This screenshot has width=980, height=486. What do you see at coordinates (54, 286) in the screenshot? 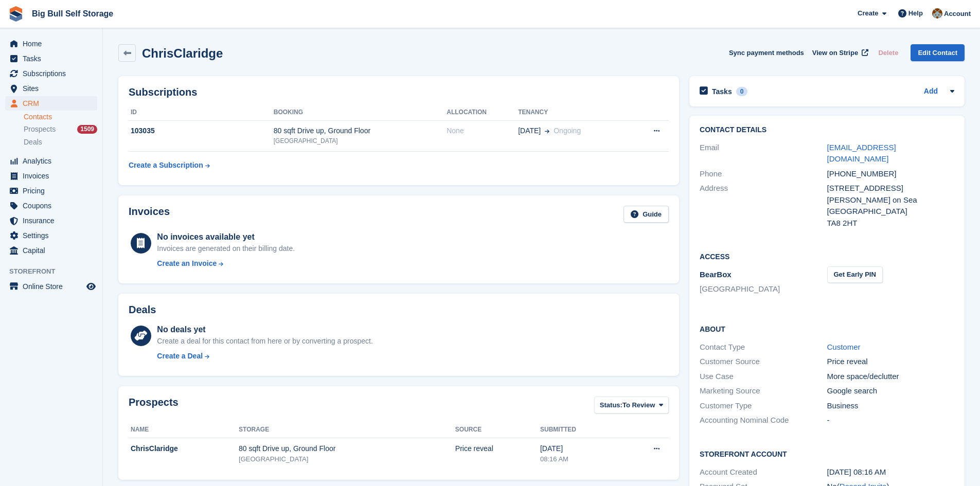
I see `span: Online Store` at bounding box center [54, 286].